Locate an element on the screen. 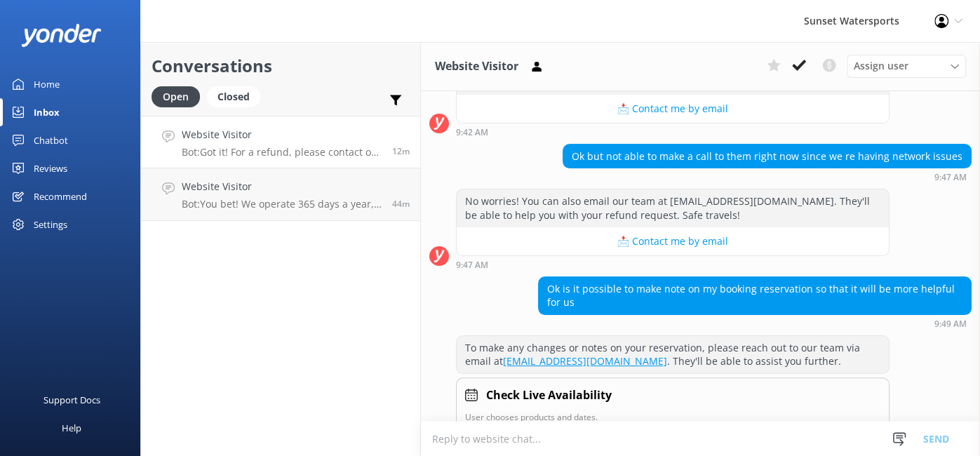 This screenshot has height=456, width=980. h2: Conversations is located at coordinates (280, 66).